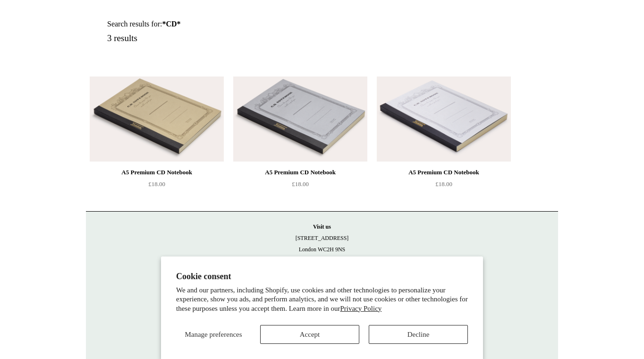 This screenshot has height=359, width=644. Describe the element at coordinates (220, 24) in the screenshot. I see `h1: Search results for:` at that location.